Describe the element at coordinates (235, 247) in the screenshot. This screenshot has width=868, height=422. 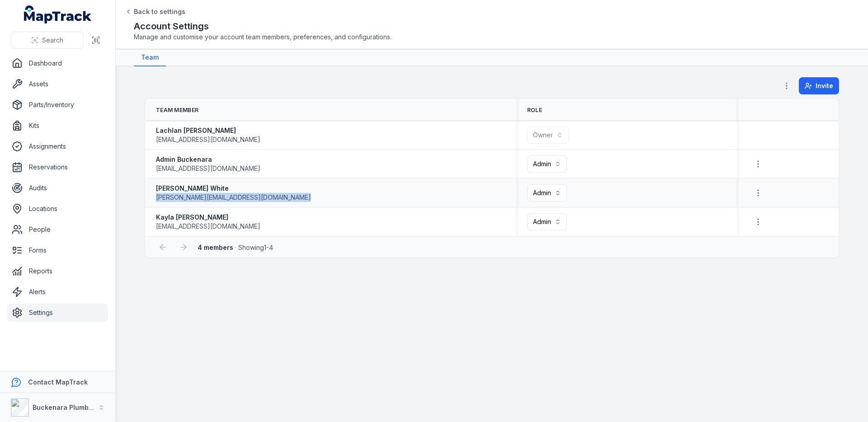
I see `span: · Showing 1 - 4` at that location.